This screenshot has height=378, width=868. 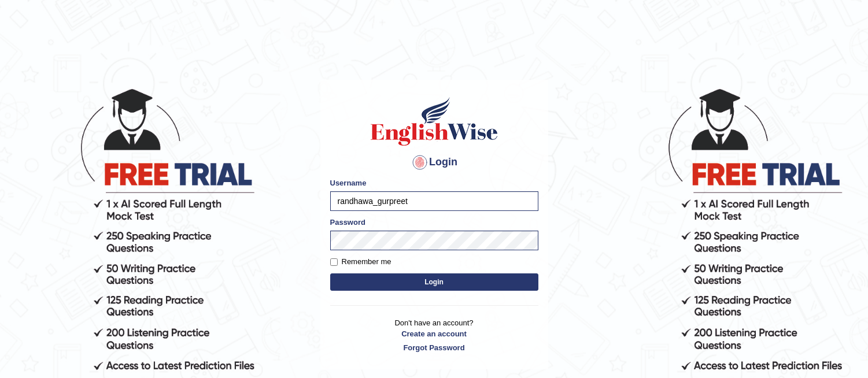 What do you see at coordinates (435, 333) in the screenshot?
I see `a: Create an account` at bounding box center [435, 333].